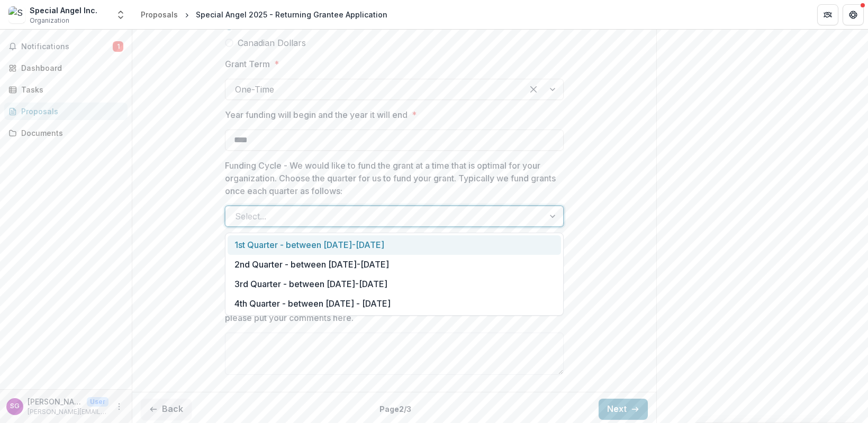 The width and height of the screenshot is (868, 423). I want to click on span: Canadian Dollars, so click(271, 43).